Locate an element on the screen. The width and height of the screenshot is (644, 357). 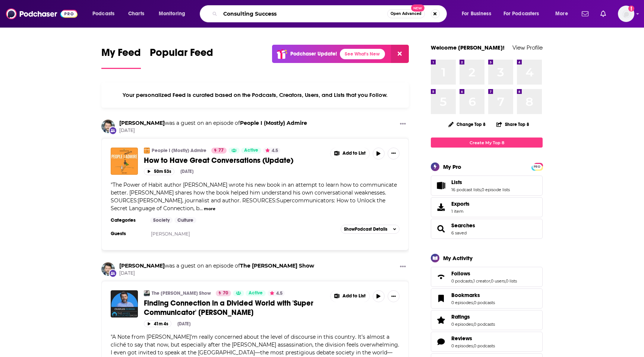
a: Bookmarks is located at coordinates (473, 295).